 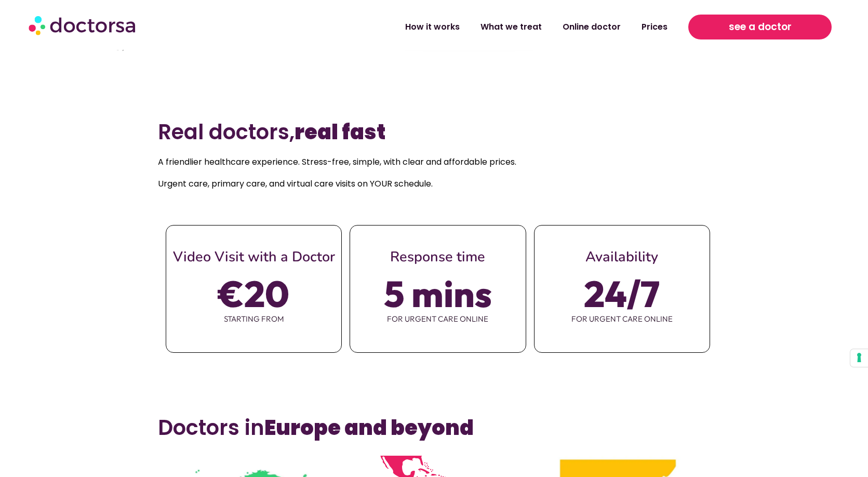 What do you see at coordinates (591, 27) in the screenshot?
I see `a: Online doctor` at bounding box center [591, 27].